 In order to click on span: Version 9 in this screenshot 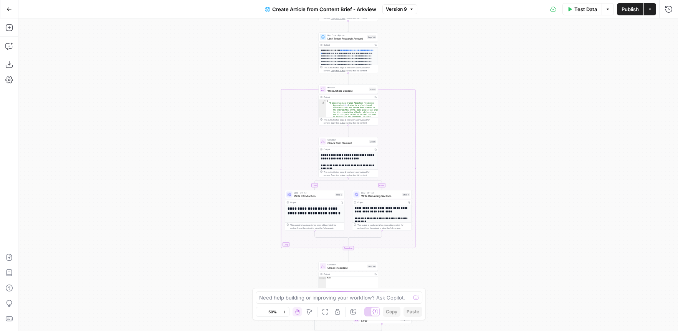, I will do `click(396, 9)`.